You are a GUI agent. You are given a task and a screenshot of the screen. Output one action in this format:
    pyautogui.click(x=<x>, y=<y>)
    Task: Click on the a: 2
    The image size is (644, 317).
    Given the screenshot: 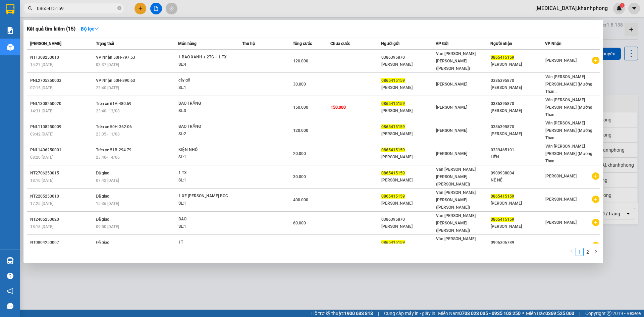 What is the action you would take?
    pyautogui.click(x=588, y=252)
    